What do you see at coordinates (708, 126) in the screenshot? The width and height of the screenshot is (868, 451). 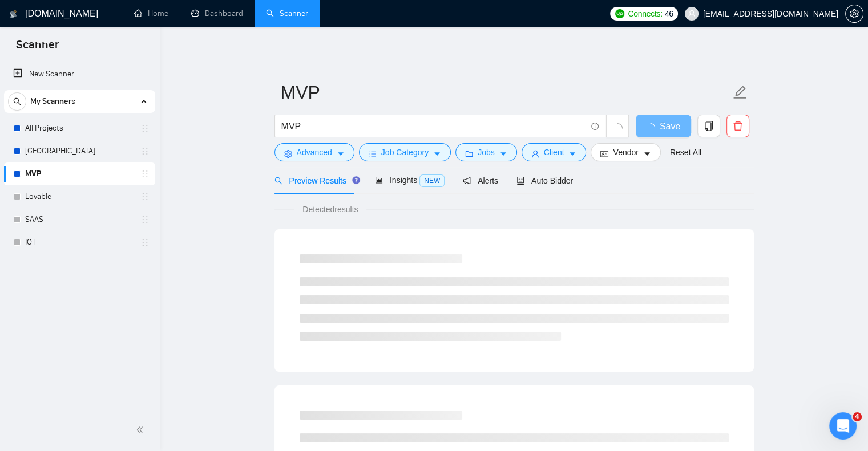 I see `span: copy` at bounding box center [708, 126].